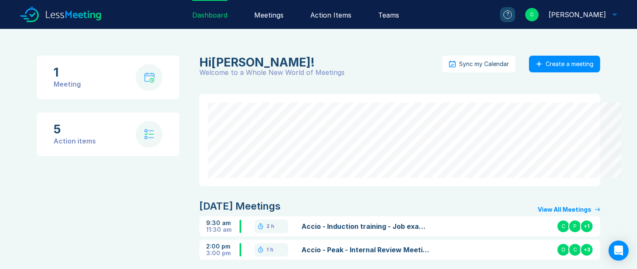  Describe the element at coordinates (270, 226) in the screenshot. I see `div: 2 h` at that location.